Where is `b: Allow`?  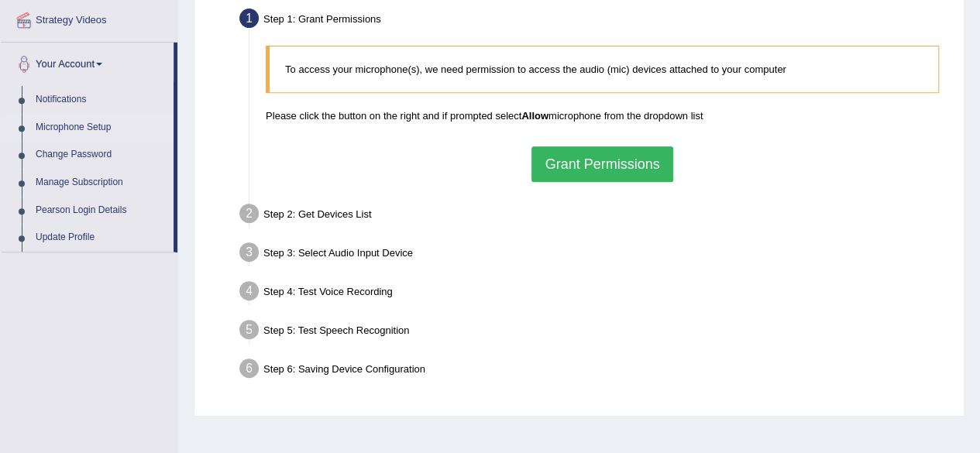
b: Allow is located at coordinates (535, 116).